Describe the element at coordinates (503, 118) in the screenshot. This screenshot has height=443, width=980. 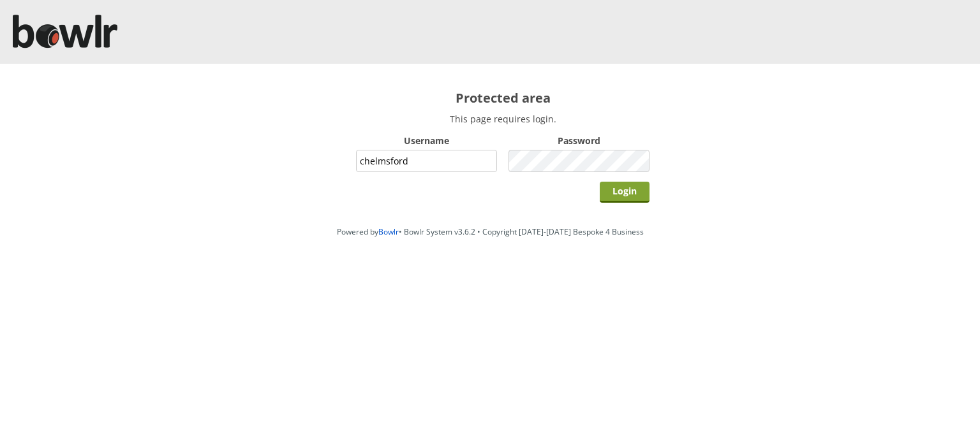
I see `p: This page requires login.` at that location.